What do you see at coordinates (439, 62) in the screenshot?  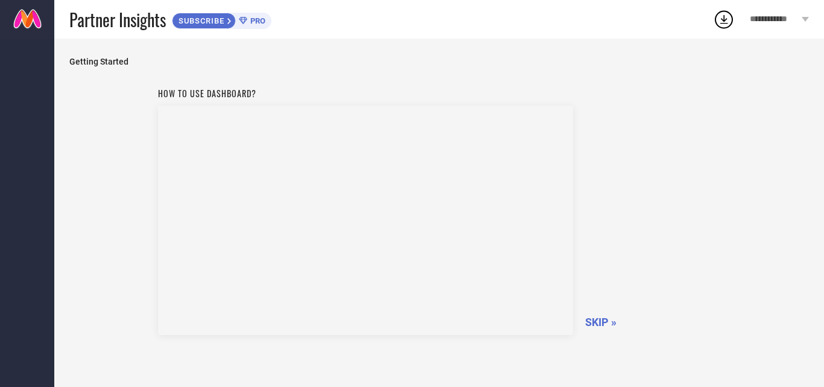 I see `span: Getting Started` at bounding box center [439, 62].